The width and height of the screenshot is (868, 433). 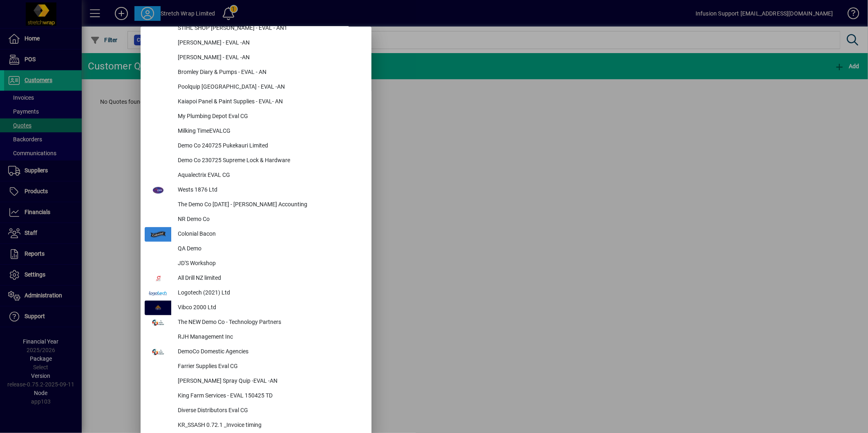 I want to click on button: Farrier Supplies Eval CG, so click(x=256, y=367).